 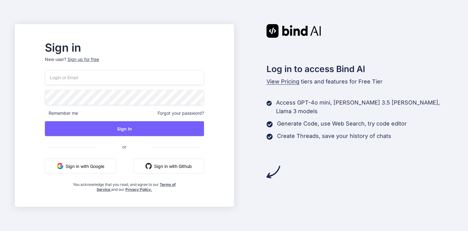 What do you see at coordinates (136, 187) in the screenshot?
I see `a: Terms of Service` at bounding box center [136, 187].